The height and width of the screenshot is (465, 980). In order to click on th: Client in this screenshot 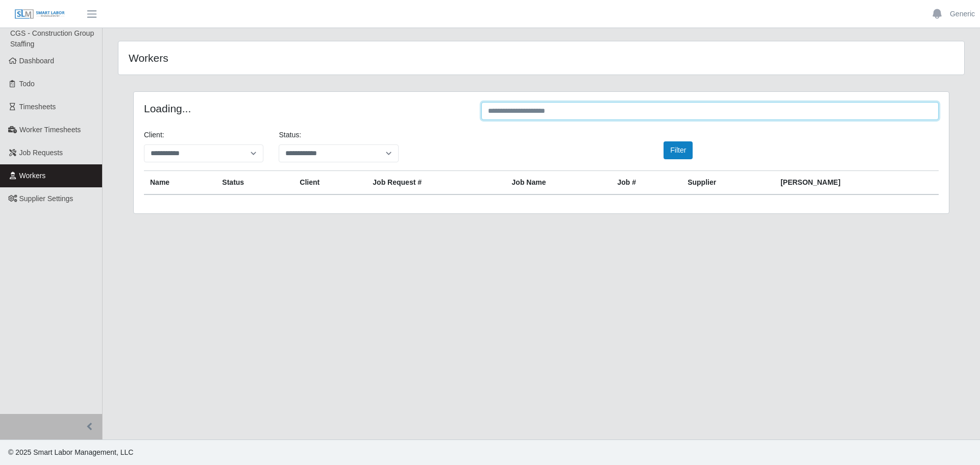, I will do `click(330, 182)`.